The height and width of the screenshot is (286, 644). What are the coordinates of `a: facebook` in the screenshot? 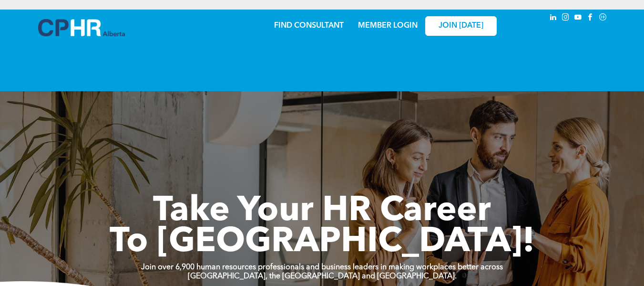 It's located at (591, 18).